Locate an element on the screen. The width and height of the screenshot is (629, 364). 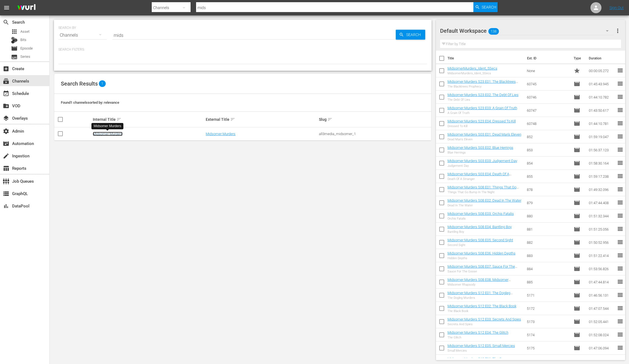
td: 883 is located at coordinates (548, 256).